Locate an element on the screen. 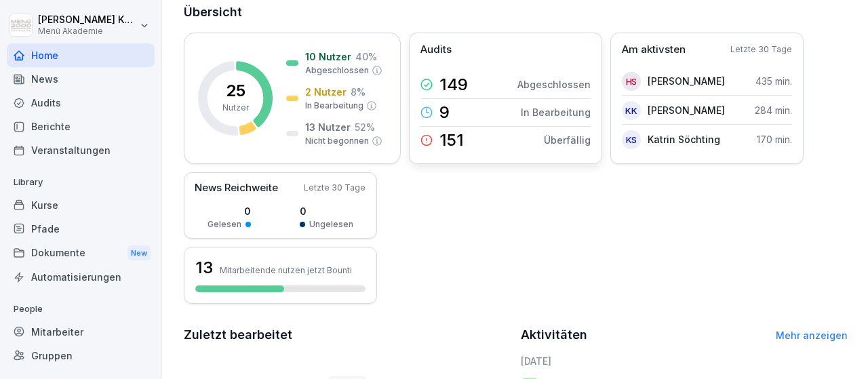 The height and width of the screenshot is (379, 868). a: Home is located at coordinates (80, 55).